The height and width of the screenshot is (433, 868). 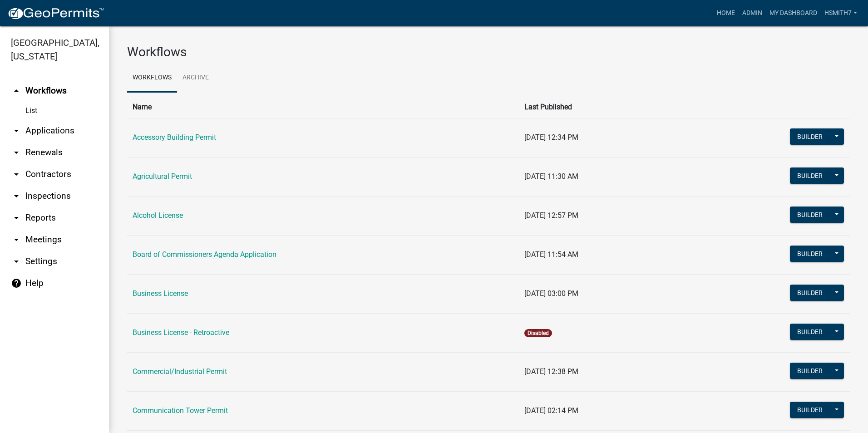 What do you see at coordinates (174, 137) in the screenshot?
I see `a: Accessory Building Permit` at bounding box center [174, 137].